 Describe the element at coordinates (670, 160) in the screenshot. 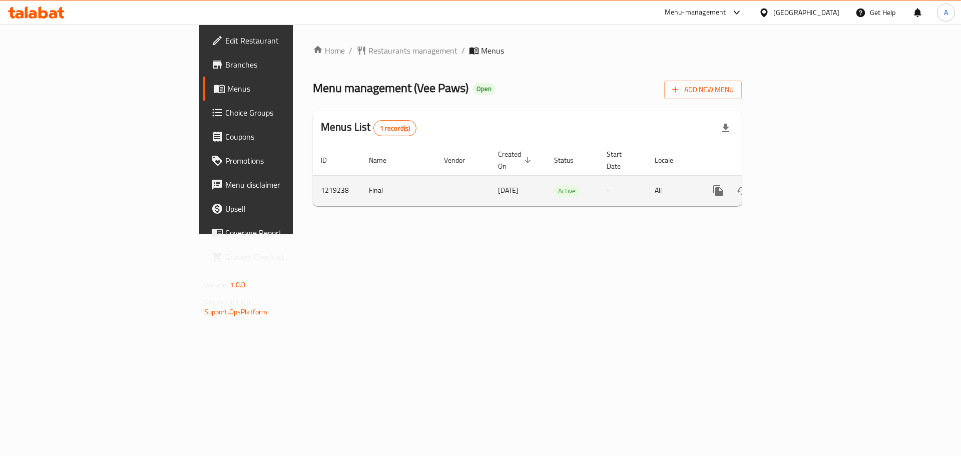

I see `span: Locale` at that location.